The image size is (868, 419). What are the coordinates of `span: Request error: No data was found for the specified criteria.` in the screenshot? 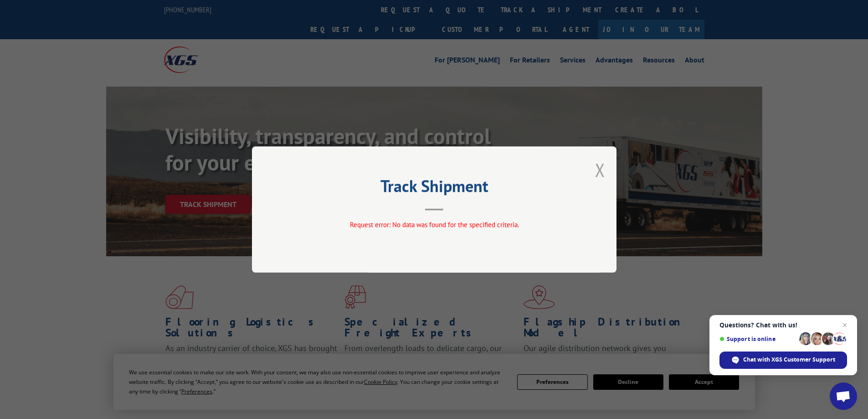 It's located at (434, 224).